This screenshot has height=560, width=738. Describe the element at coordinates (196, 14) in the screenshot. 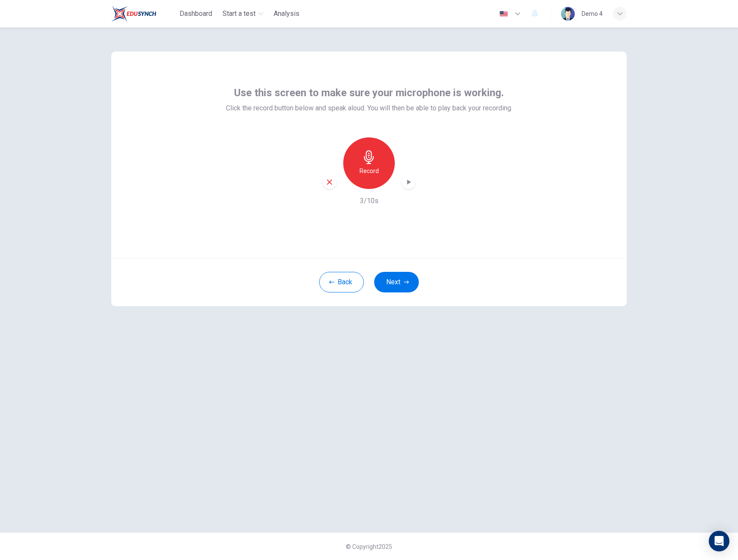

I see `button: Dashboard` at that location.